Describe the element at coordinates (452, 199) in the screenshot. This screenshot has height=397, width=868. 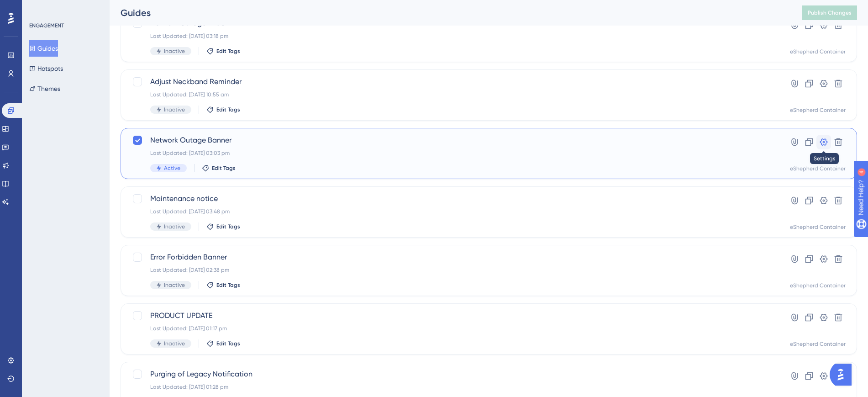
I see `span: Maintenance notice` at that location.